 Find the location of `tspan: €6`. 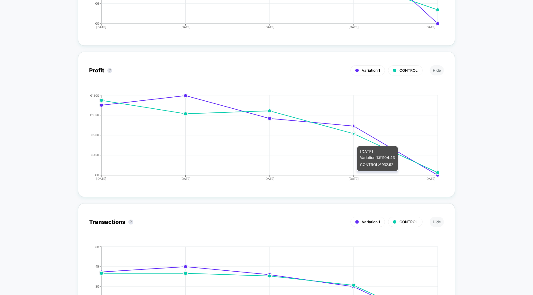

tspan: €6 is located at coordinates (97, 3).